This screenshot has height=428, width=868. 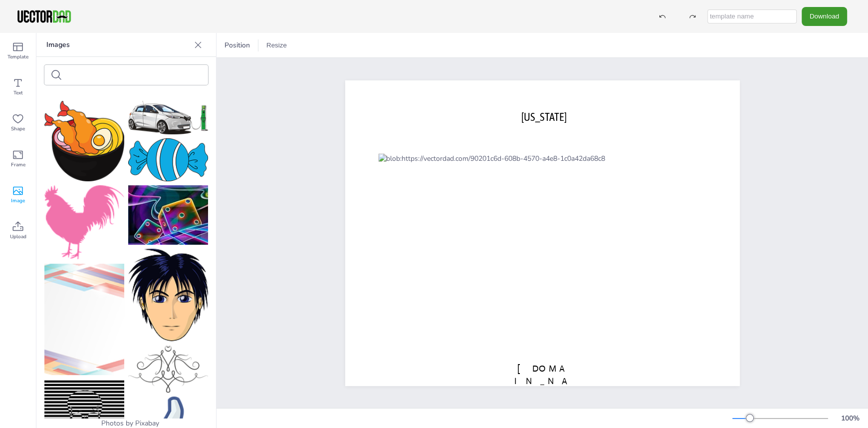 I want to click on img: background-1829559_150.png, so click(x=84, y=319).